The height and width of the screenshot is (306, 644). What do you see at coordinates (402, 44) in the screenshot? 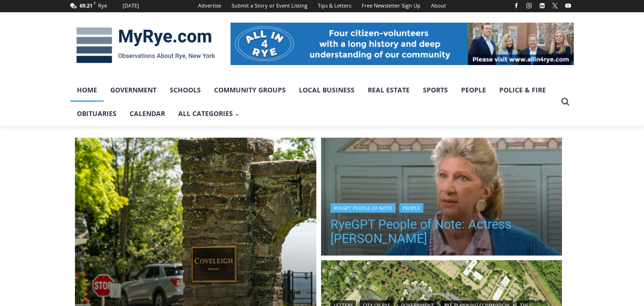
I see `img: All in for Rye` at bounding box center [402, 44].